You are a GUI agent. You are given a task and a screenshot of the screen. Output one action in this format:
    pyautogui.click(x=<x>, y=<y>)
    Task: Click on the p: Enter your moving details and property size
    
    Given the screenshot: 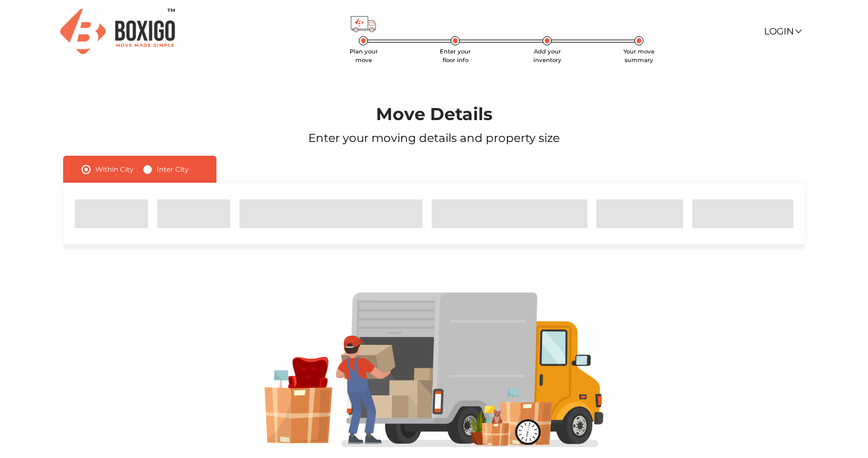 What is the action you would take?
    pyautogui.click(x=433, y=138)
    